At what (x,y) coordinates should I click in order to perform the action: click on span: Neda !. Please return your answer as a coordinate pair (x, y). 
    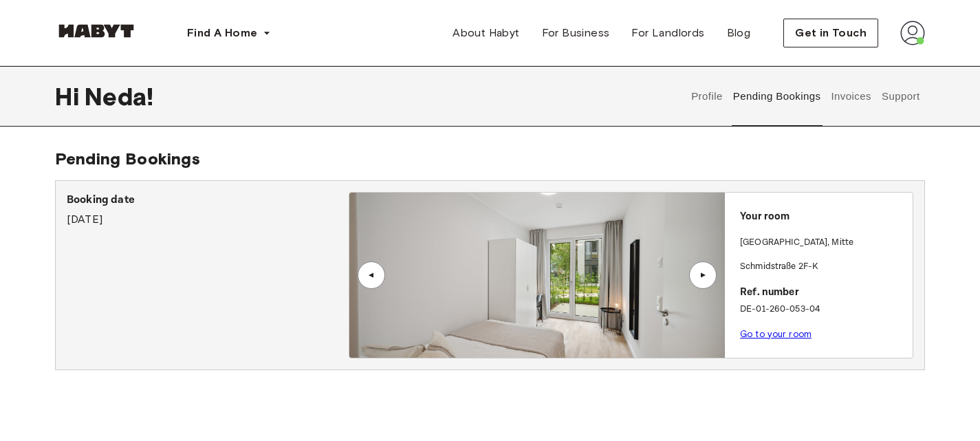
    Looking at the image, I should click on (119, 96).